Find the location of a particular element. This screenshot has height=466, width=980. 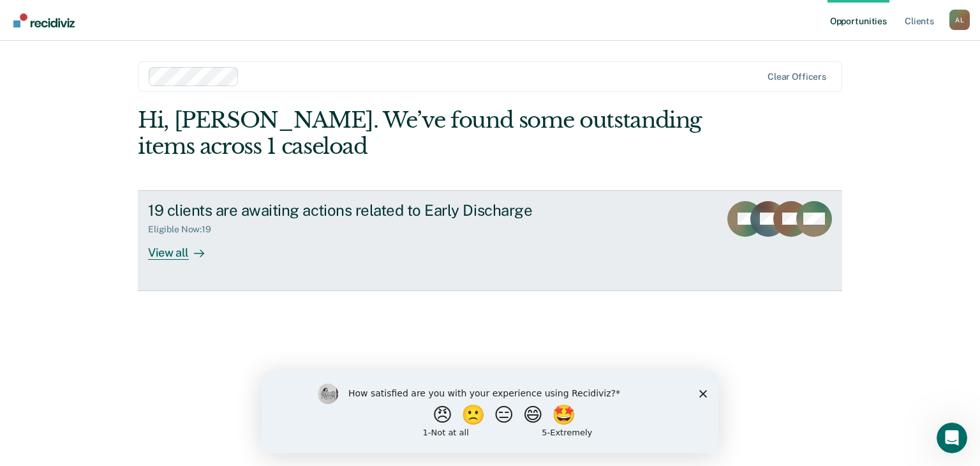

a: 19 clients are awaiting actions related to Early DischargeEligible Now:19View all is located at coordinates (490, 241).